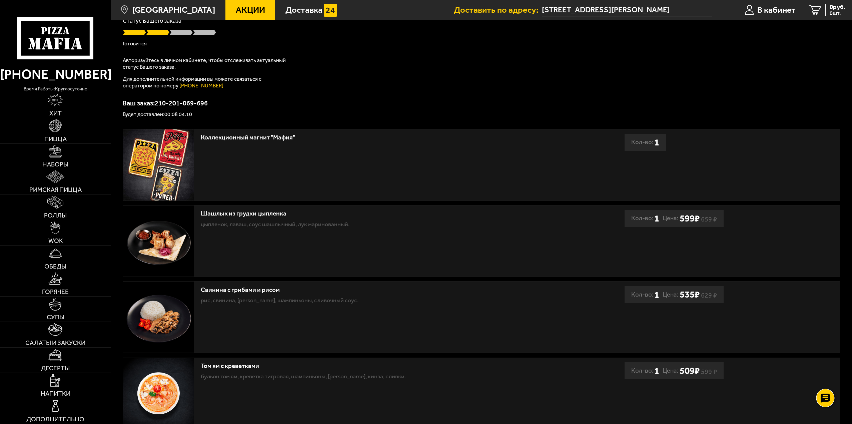 This screenshot has width=852, height=424. What do you see at coordinates (709, 295) in the screenshot?
I see `s: 629 ₽` at bounding box center [709, 295].